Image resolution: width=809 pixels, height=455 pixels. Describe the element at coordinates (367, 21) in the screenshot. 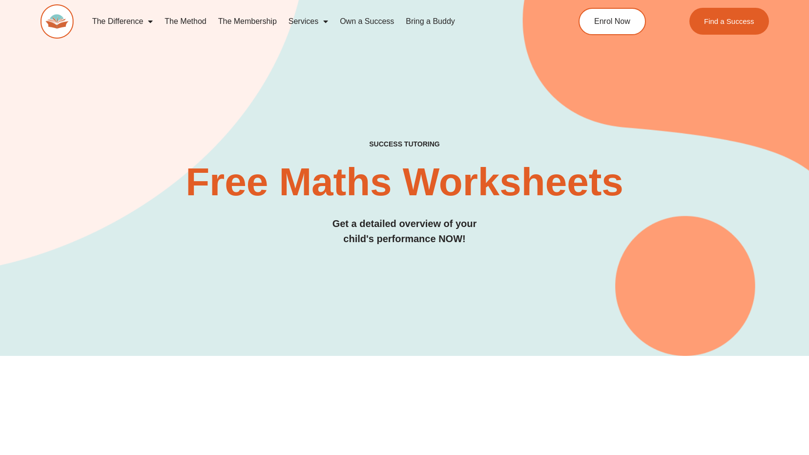

I see `a: Own a Success` at that location.